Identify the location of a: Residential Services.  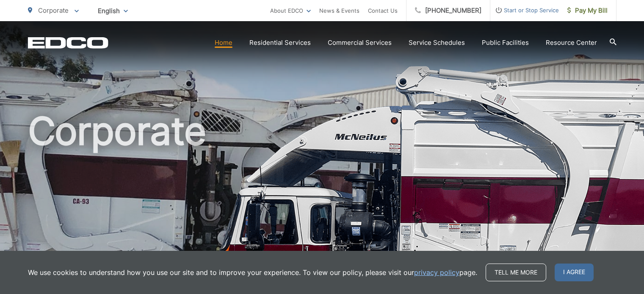
(280, 43).